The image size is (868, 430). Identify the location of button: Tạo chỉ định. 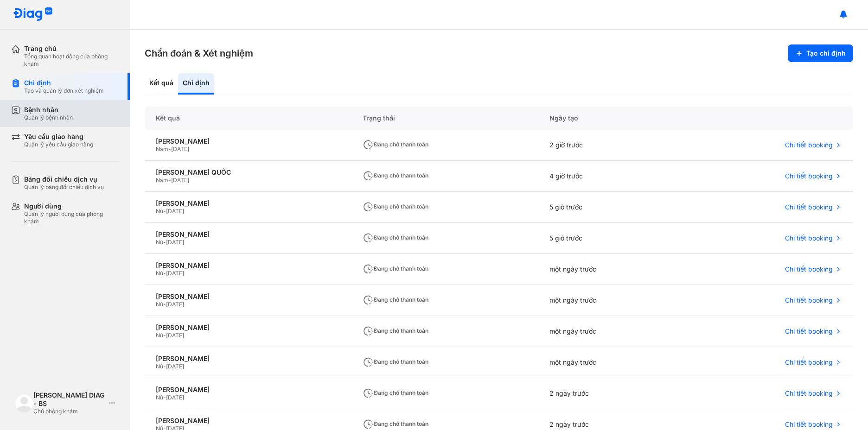
(820, 53).